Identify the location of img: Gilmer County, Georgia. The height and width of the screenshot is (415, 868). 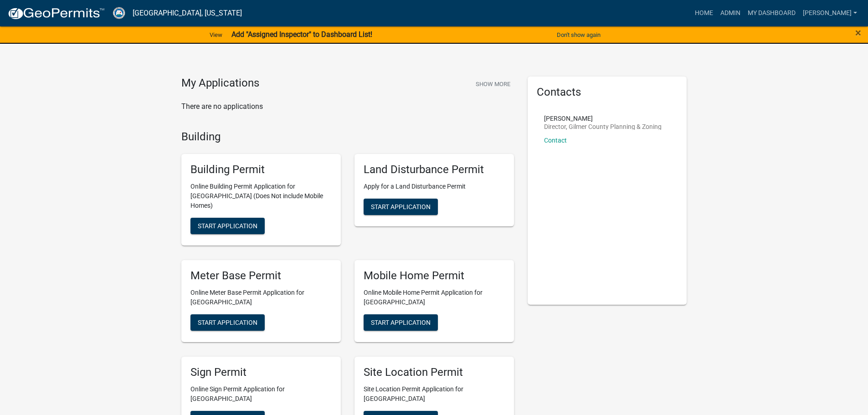
(118, 13).